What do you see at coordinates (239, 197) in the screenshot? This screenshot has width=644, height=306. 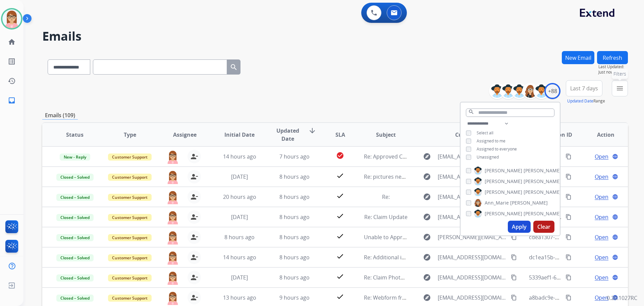 I see `span: 20 hours ago` at bounding box center [239, 197].